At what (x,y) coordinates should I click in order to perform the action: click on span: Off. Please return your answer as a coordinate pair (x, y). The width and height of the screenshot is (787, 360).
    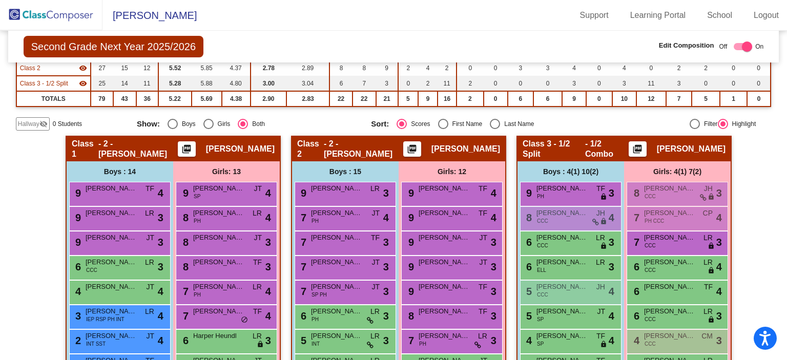
    Looking at the image, I should click on (723, 47).